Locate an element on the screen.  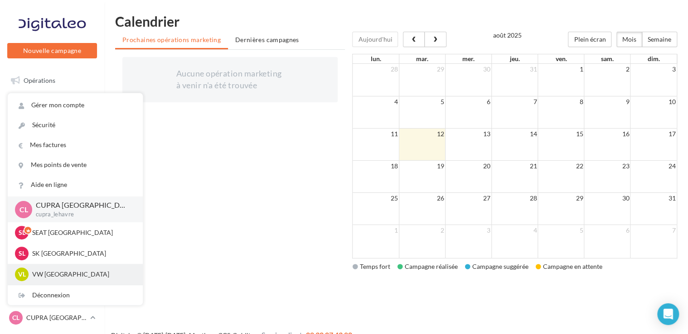
td: 21 is located at coordinates (515, 166).